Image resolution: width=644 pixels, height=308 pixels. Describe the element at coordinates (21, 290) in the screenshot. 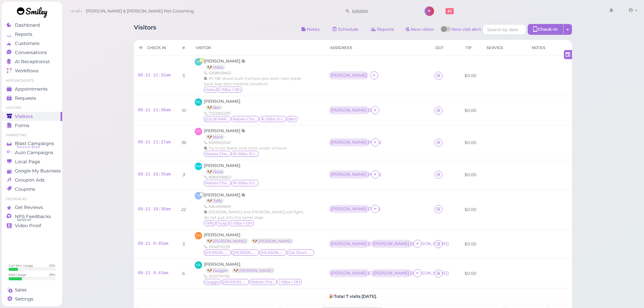

I see `span: Sales` at that location.